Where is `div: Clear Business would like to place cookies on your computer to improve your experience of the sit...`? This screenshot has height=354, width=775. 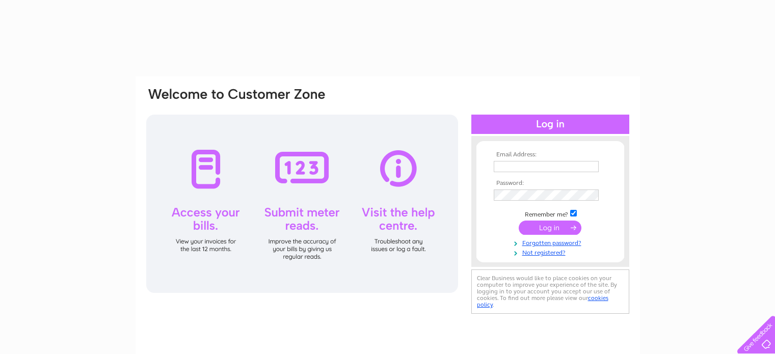 div: Clear Business would like to place cookies on your computer to improve your experience of the sit... is located at coordinates (550, 291).